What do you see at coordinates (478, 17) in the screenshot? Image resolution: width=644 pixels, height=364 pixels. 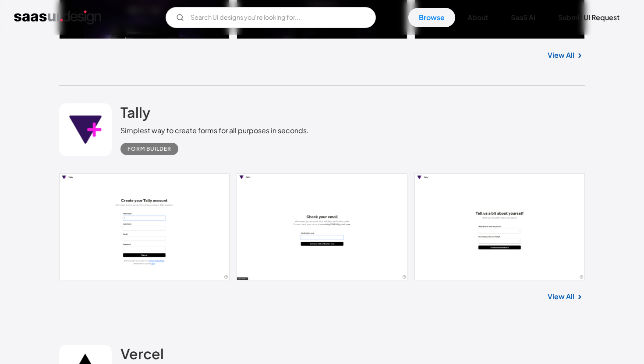 I see `a: About` at bounding box center [478, 17].